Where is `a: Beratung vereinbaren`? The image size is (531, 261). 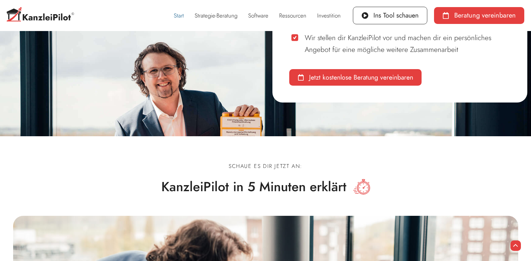
a: Beratung vereinbaren is located at coordinates (479, 15).